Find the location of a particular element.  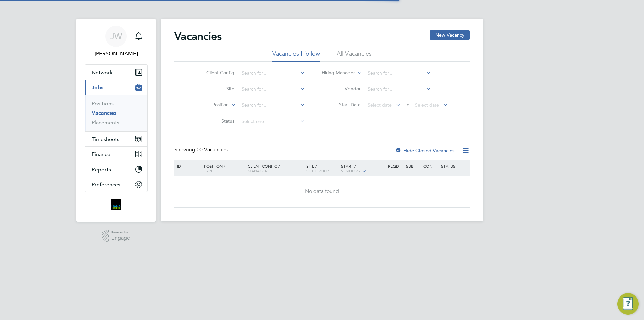

span: Reports is located at coordinates (102, 169).